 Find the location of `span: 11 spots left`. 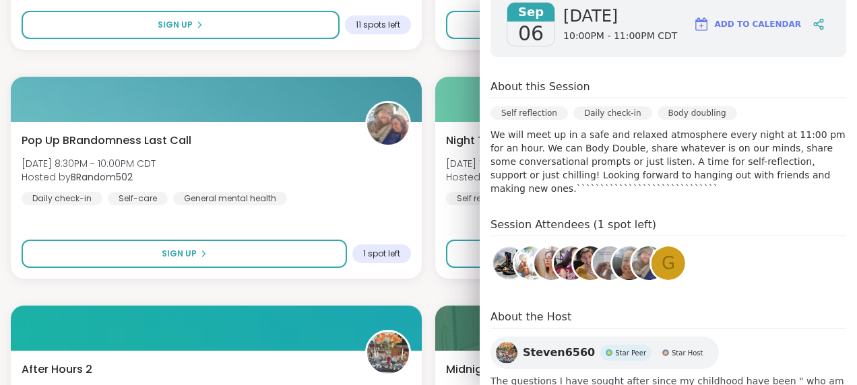

span: 11 spots left is located at coordinates (378, 25).